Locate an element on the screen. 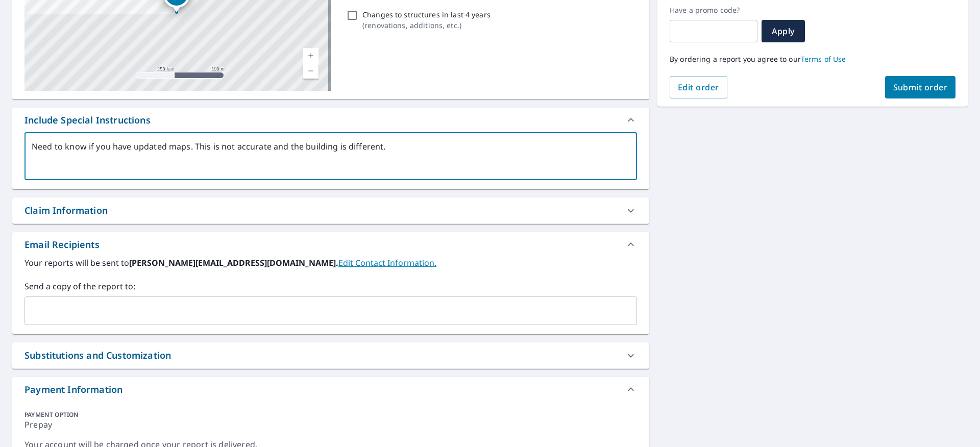 This screenshot has height=447, width=980. label: Send a copy of the report to: is located at coordinates (331, 286).